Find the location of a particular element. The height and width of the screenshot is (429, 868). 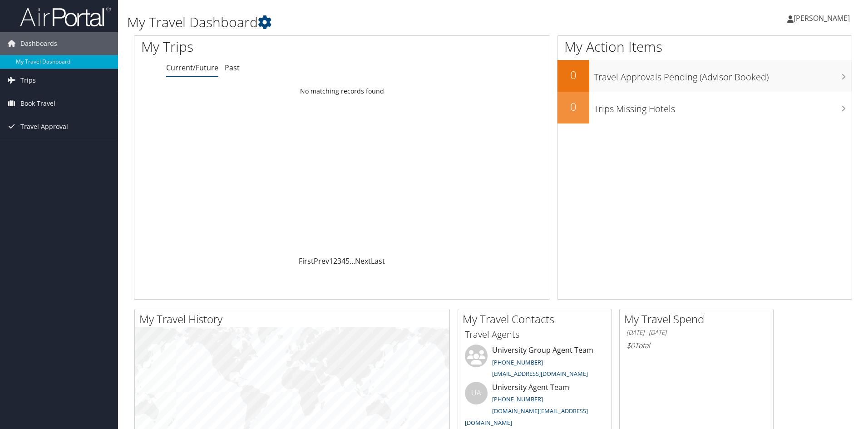

td: No matching records found is located at coordinates (342, 91).